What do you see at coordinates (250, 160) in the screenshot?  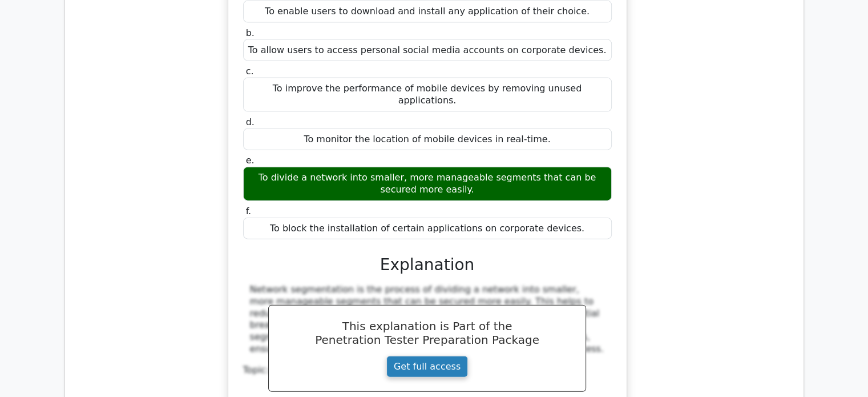 I see `span: e.` at bounding box center [250, 160].